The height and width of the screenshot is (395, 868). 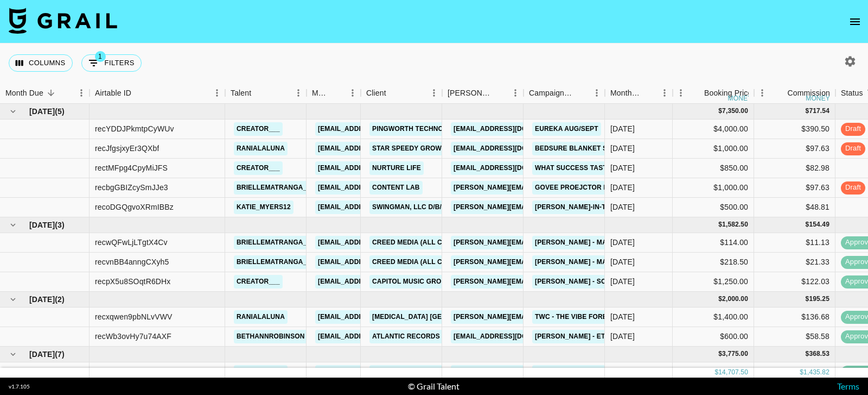 I want to click on a: Terms, so click(x=848, y=386).